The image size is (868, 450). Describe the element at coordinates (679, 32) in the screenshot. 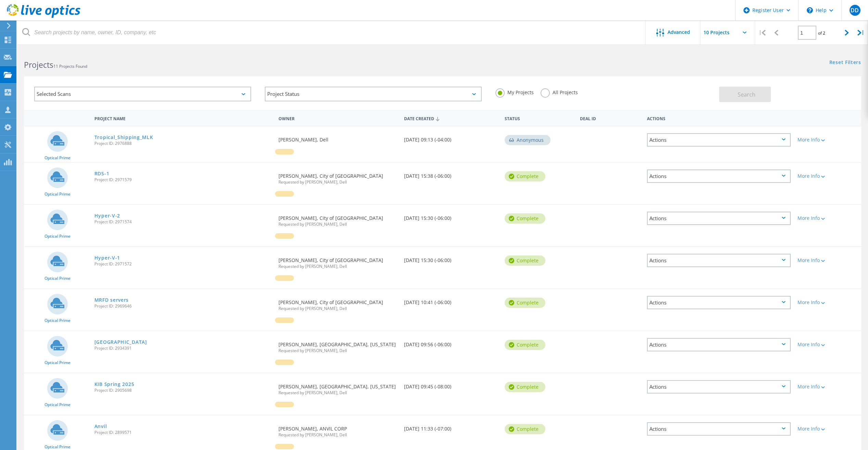

I see `span: Advanced` at that location.